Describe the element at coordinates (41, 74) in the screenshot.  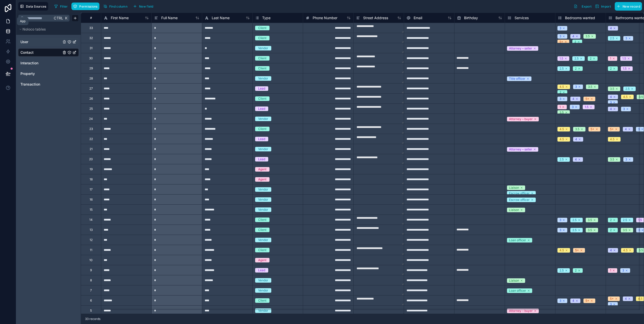
I see `a: Property` at that location.